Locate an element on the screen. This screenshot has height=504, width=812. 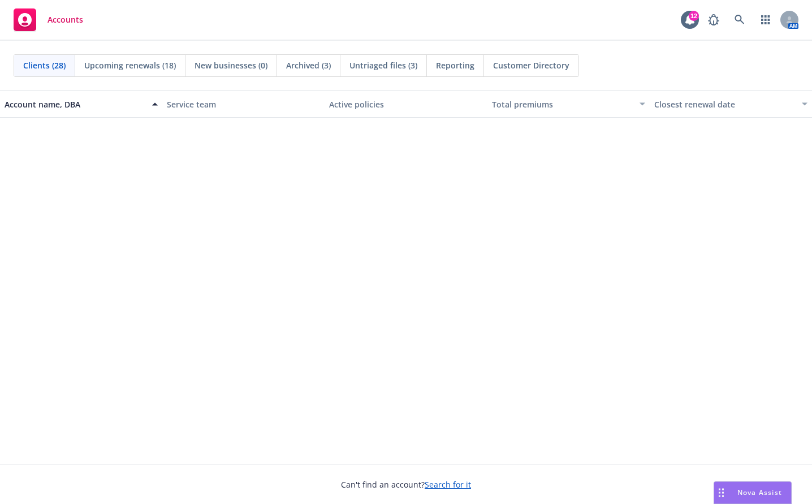
div: Closest renewal date is located at coordinates (724, 104).